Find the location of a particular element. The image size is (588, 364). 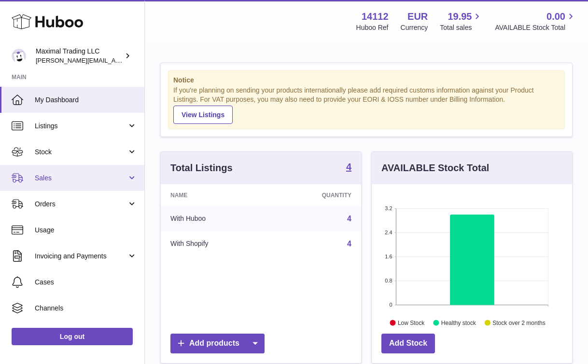

text: 3.2 is located at coordinates (388, 208).